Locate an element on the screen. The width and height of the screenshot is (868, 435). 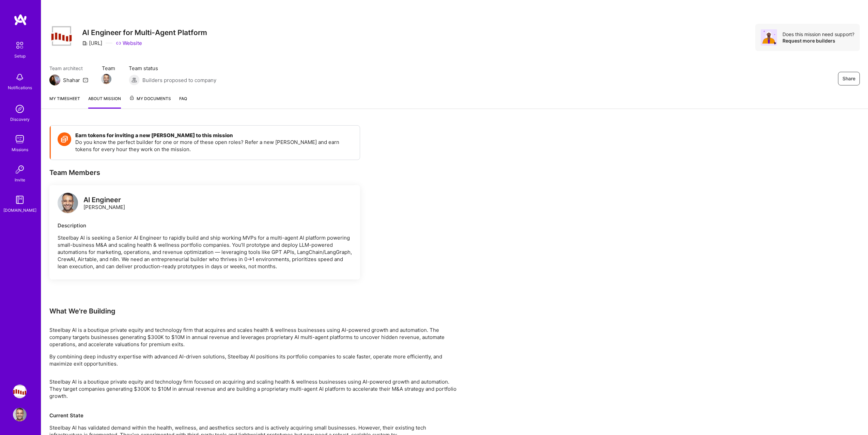
span: Builders proposed to company is located at coordinates (179, 80).